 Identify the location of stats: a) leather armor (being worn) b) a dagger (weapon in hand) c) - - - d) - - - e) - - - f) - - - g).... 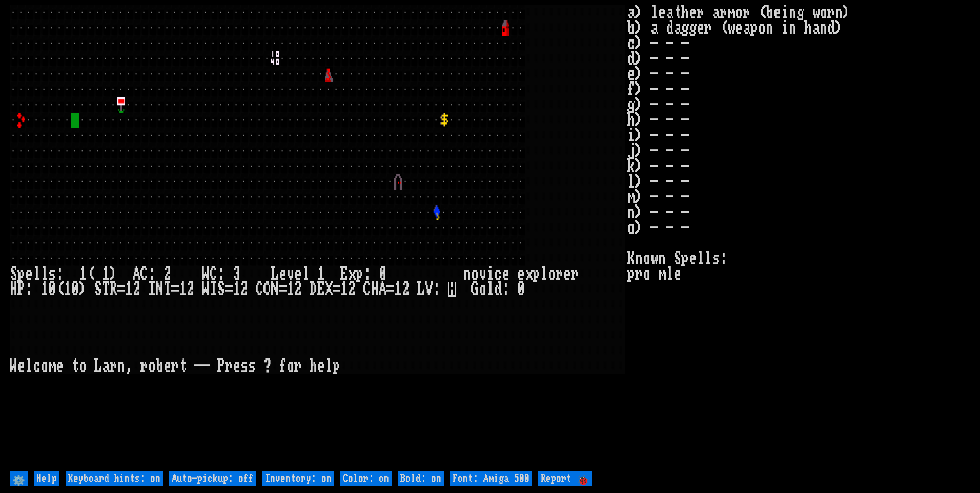
(798, 237).